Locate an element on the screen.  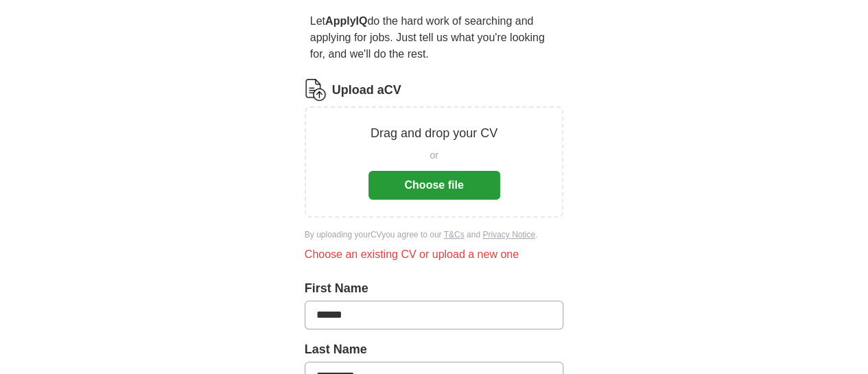
a: Privacy Notice is located at coordinates (508, 235).